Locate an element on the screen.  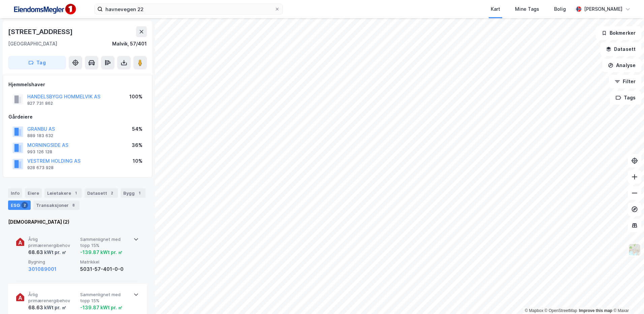
div: Datasett is located at coordinates (101, 193).